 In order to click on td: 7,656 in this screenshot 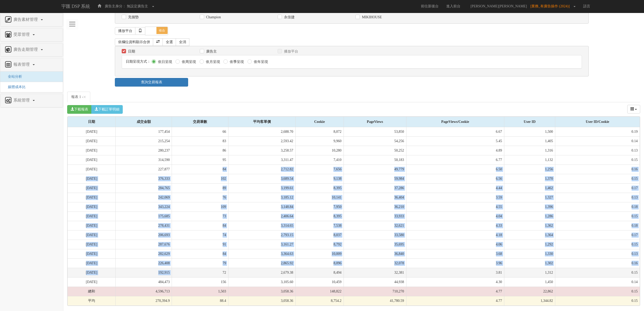, I will do `click(319, 169)`.